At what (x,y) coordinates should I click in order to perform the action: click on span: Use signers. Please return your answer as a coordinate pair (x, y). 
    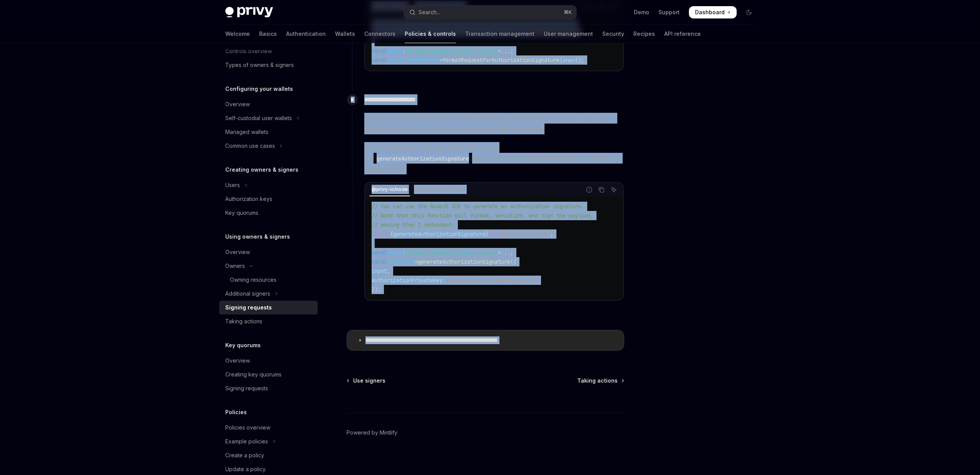
    Looking at the image, I should click on (369, 381).